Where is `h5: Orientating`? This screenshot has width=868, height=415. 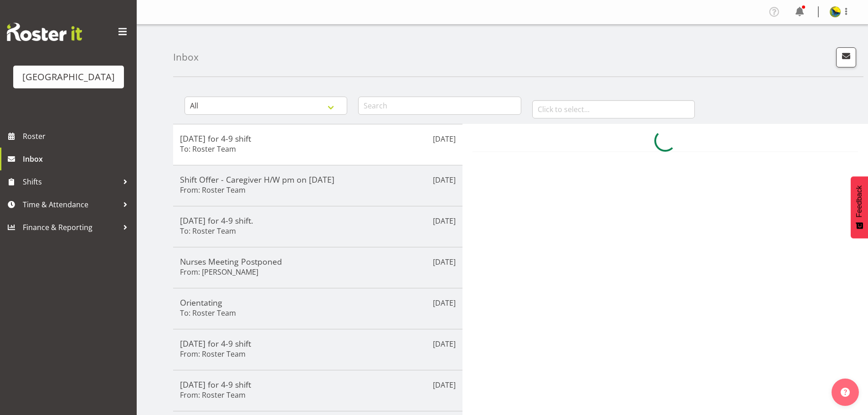
h5: Orientating is located at coordinates (317, 303).